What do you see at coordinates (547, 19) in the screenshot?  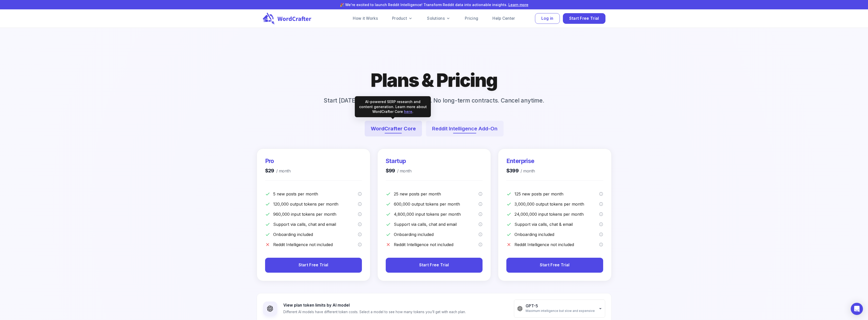 I see `span: Log in` at bounding box center [547, 19].